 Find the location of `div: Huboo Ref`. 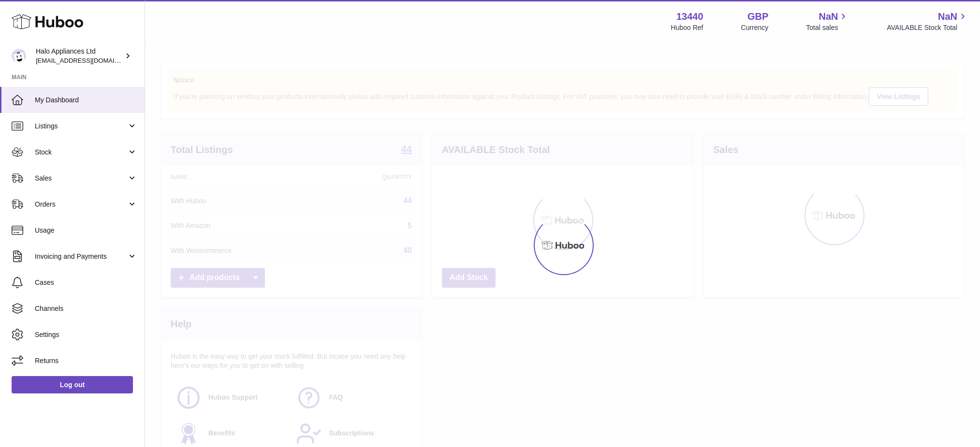

div: Huboo Ref is located at coordinates (687, 27).